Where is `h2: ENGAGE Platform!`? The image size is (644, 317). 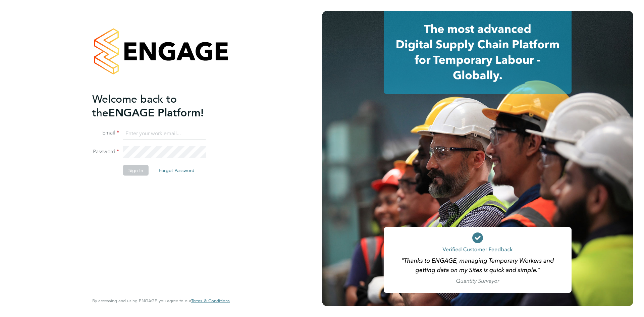 h2: ENGAGE Platform! is located at coordinates (157, 106).